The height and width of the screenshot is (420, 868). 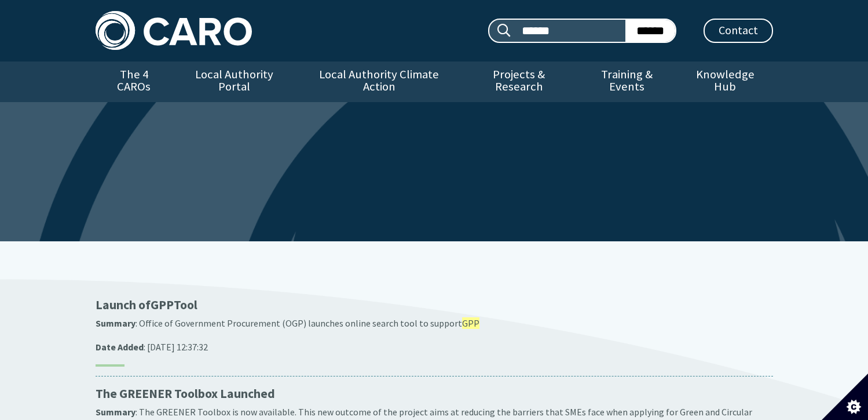 I want to click on strong: Date Added, so click(x=120, y=346).